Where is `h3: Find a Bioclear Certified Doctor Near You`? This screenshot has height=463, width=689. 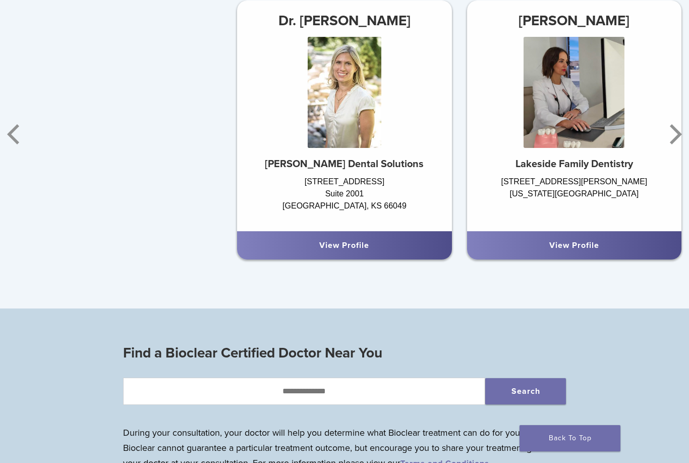
h3: Find a Bioclear Certified Doctor Near You is located at coordinates (345, 353).